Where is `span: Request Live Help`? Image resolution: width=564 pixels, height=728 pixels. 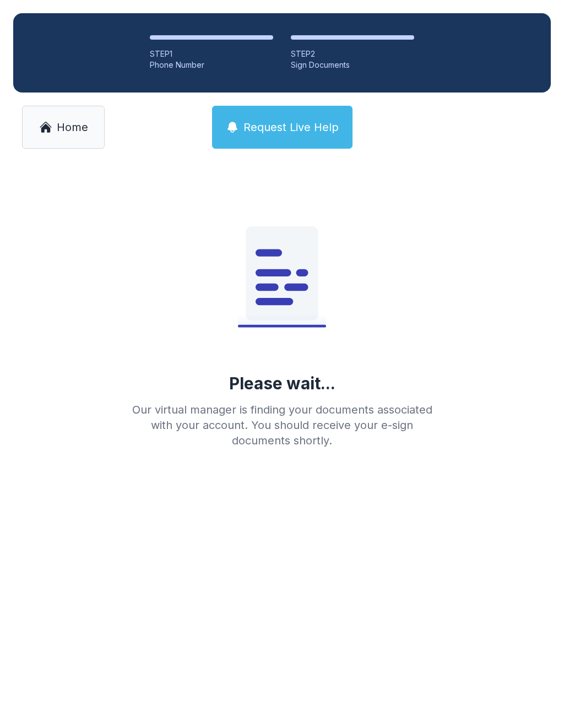 span: Request Live Help is located at coordinates (291, 127).